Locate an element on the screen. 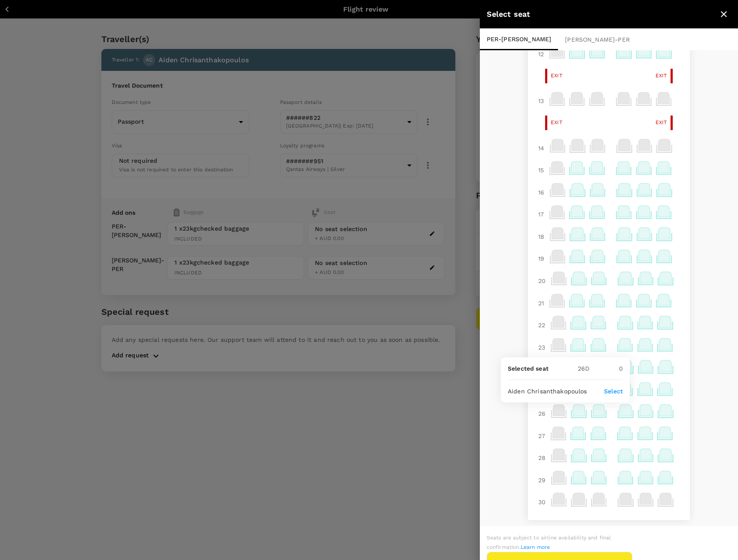 Image resolution: width=738 pixels, height=560 pixels. div: 18 is located at coordinates (541, 236).